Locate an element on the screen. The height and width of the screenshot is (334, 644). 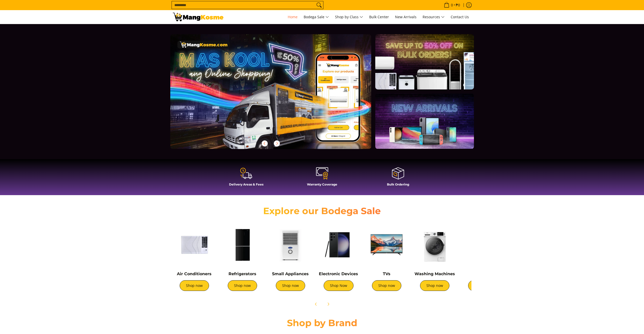
span: Bulk Center is located at coordinates (379, 17).